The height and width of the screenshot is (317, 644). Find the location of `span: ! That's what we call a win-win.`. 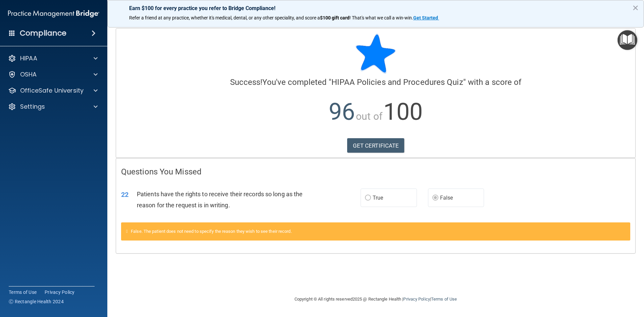

span: ! That's what we call a win-win. is located at coordinates (382, 18).